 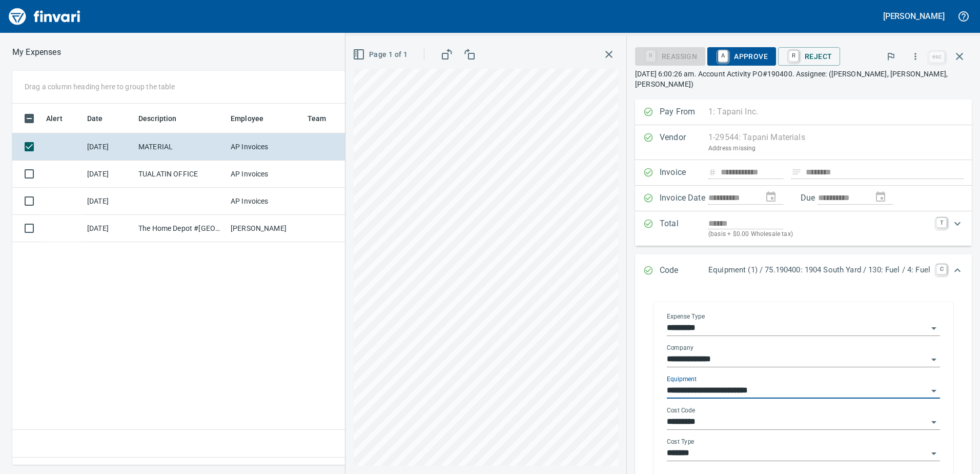 I want to click on p: Total, so click(x=684, y=229).